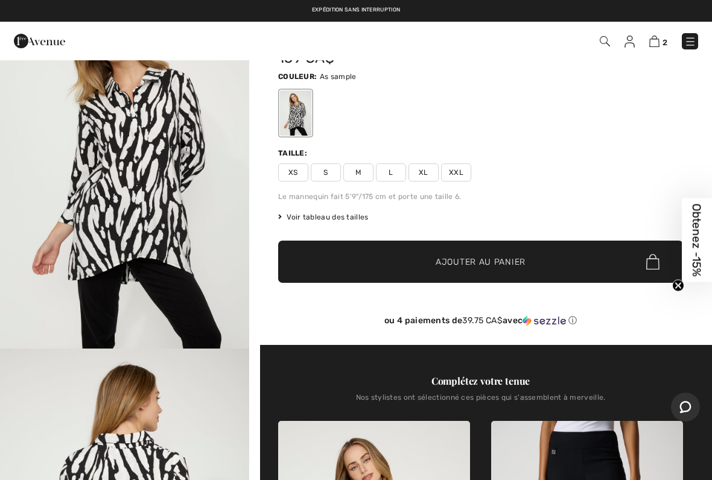  What do you see at coordinates (39, 40) in the screenshot?
I see `a: 1ère Avenue` at bounding box center [39, 40].